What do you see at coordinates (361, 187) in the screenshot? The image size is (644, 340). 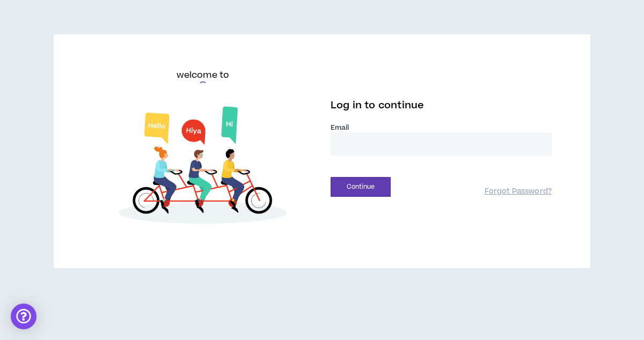 I see `button: Continue` at bounding box center [361, 187].